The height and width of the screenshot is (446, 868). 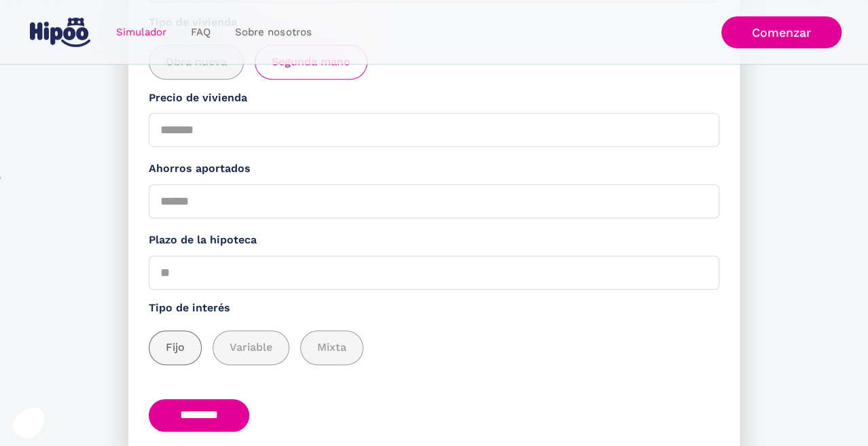 I want to click on a: FAQ, so click(x=201, y=32).